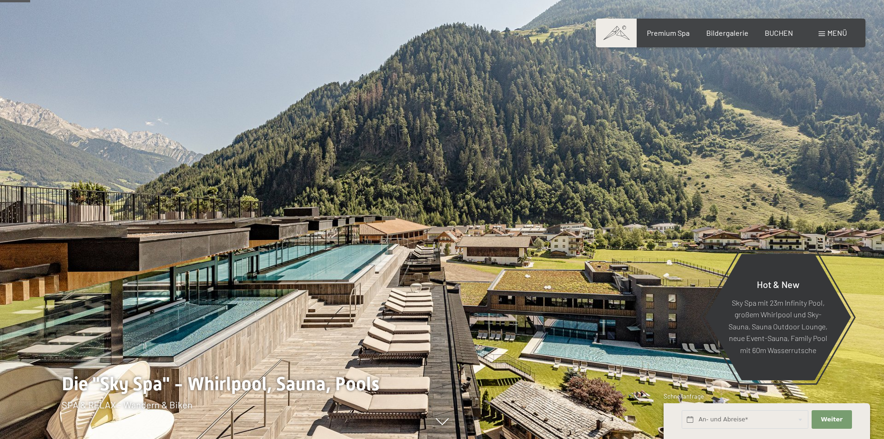 This screenshot has height=439, width=884. What do you see at coordinates (778, 326) in the screenshot?
I see `p: Sky Spa mit 23m Infinity Pool, großem Whirlpool und Sky-Sauna, Sauna Outdoor Lounge, neue Event-S...` at bounding box center [778, 326].